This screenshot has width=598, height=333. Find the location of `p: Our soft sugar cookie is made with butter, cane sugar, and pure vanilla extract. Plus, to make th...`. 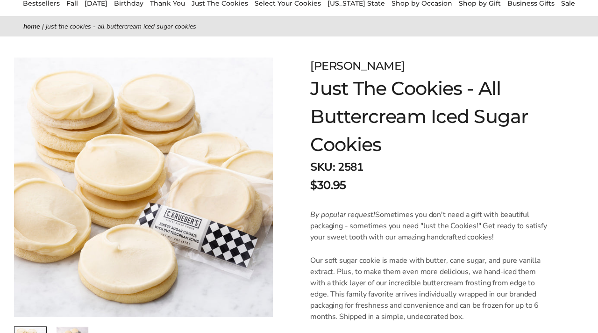

p: Our soft sugar cookie is made with butter, cane sugar, and pure vanilla extract. Plus, to make th... is located at coordinates (431, 288).